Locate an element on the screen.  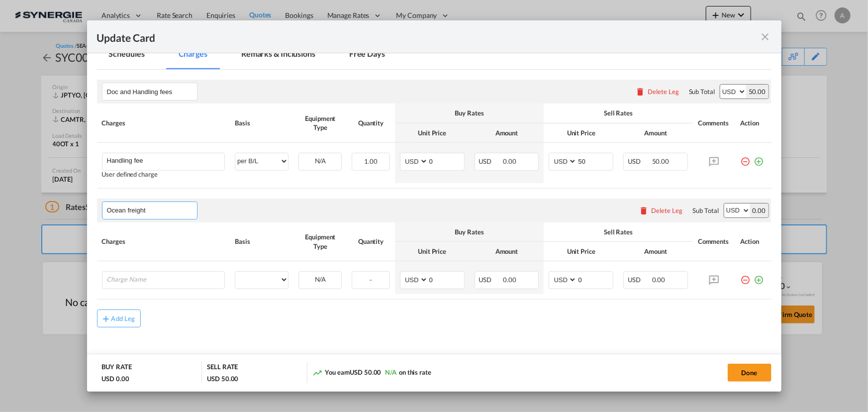
strong: Origin Charges: is located at coordinates (35, 14).